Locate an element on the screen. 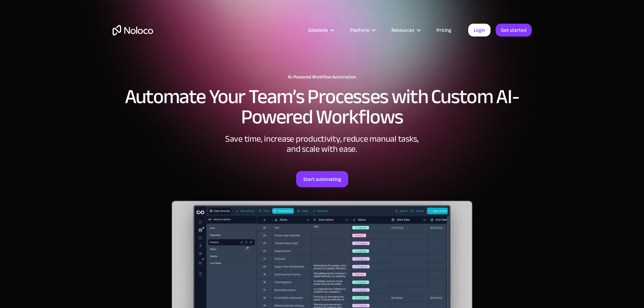 This screenshot has width=644, height=308. a: Login is located at coordinates (479, 30).